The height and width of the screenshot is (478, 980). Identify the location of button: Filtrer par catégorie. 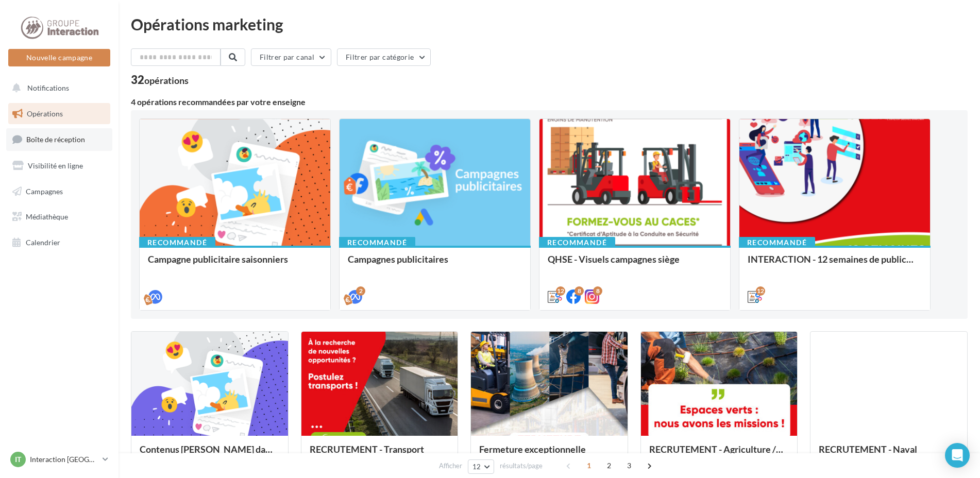
(384, 58).